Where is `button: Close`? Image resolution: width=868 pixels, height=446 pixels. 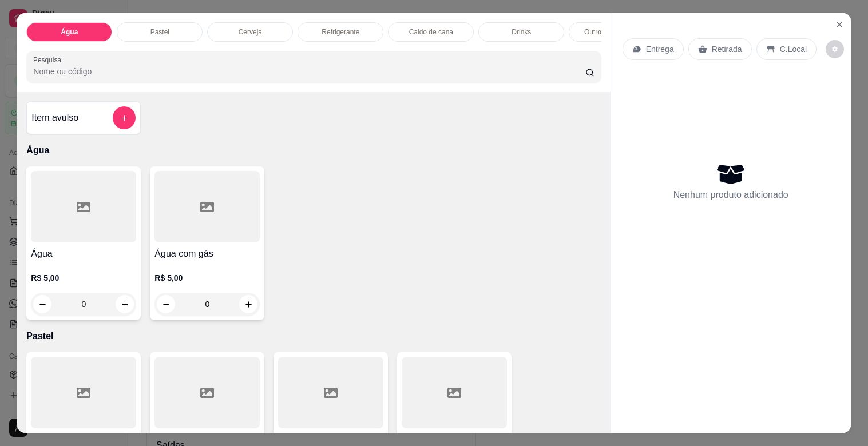 button: Close is located at coordinates (839, 25).